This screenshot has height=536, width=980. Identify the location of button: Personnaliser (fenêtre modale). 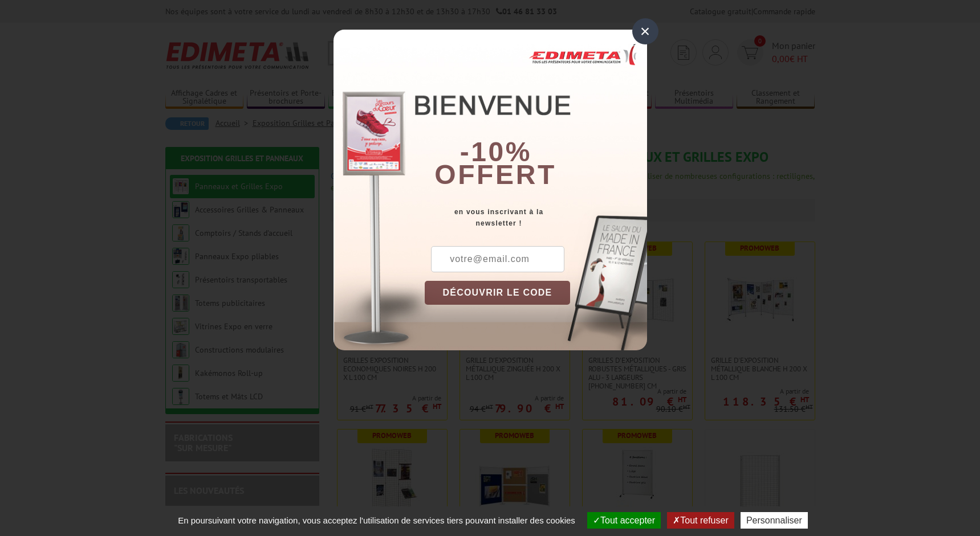
(775, 520).